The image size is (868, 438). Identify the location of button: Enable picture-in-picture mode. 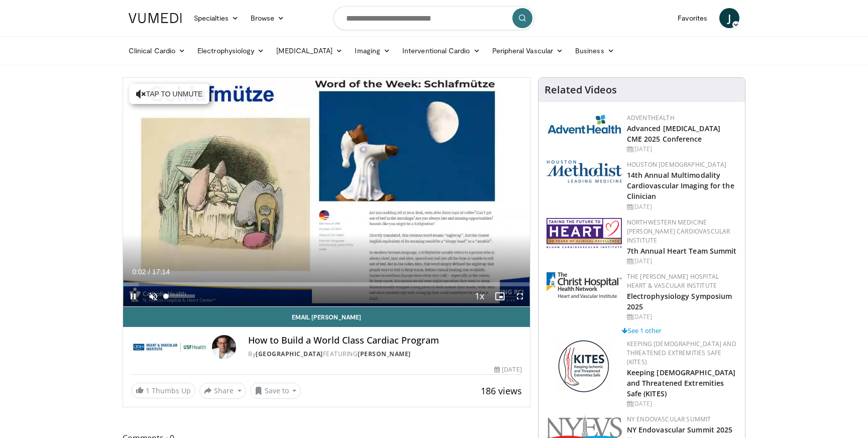
(500, 296).